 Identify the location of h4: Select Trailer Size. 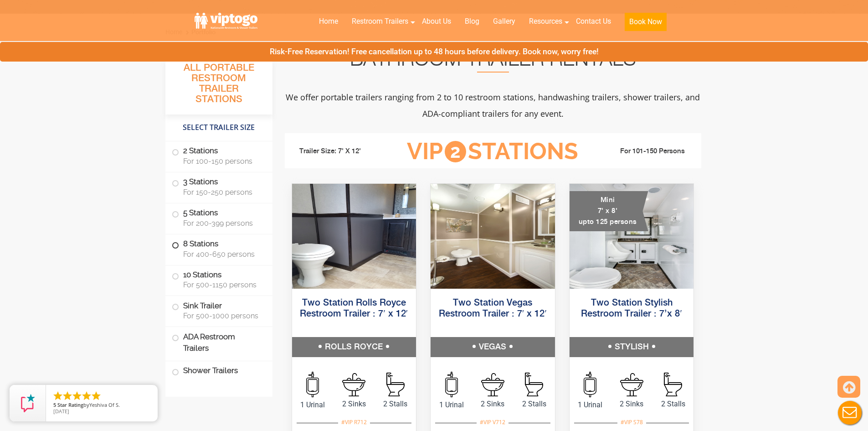
(219, 128).